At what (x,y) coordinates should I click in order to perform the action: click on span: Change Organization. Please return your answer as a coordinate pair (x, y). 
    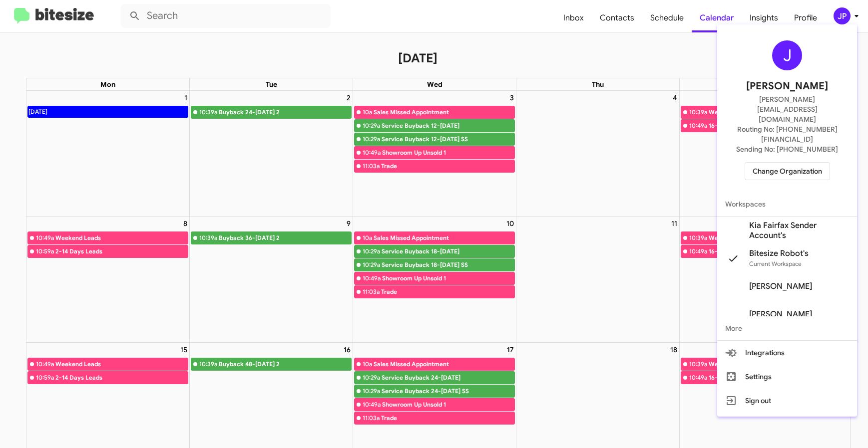
    Looking at the image, I should click on (787, 171).